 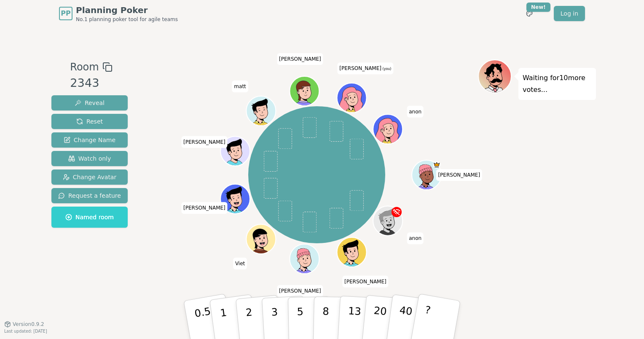 I want to click on button: Version0.9.2, so click(x=24, y=324).